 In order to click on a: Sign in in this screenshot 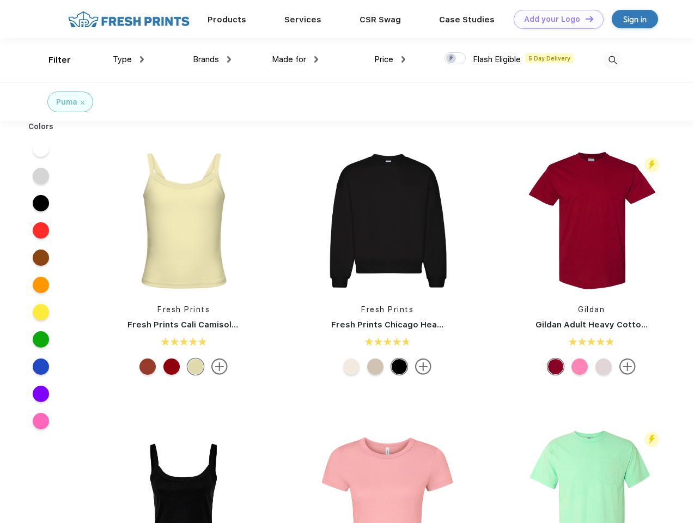, I will do `click(635, 19)`.